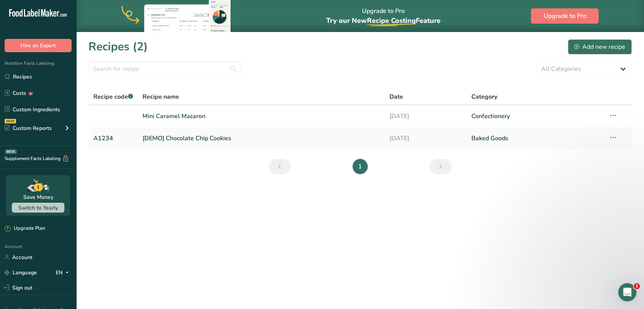 The image size is (644, 309). I want to click on span: News, so click(134, 259).